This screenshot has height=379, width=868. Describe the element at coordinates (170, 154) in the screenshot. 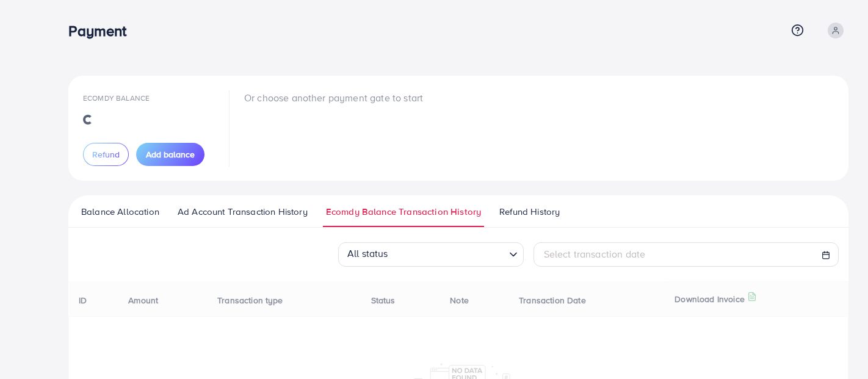

I see `span: Add balance` at that location.